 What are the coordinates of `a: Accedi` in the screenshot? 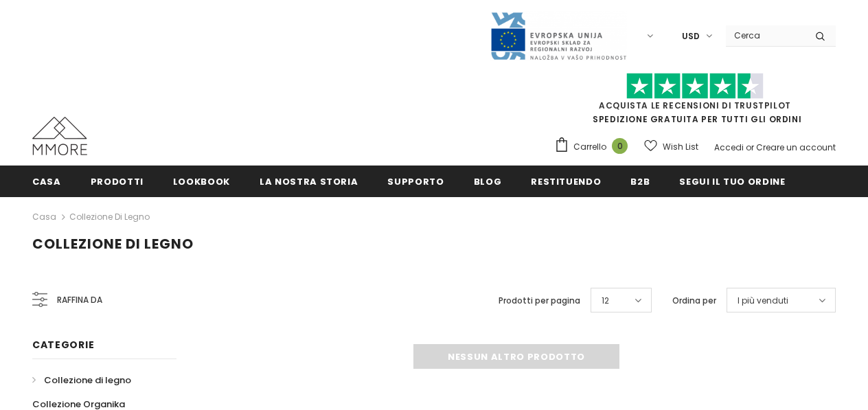 It's located at (729, 147).